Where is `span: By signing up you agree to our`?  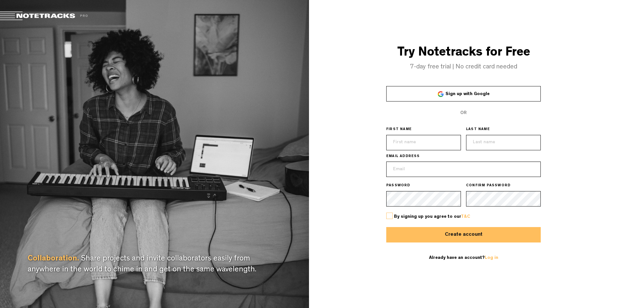 span: By signing up you agree to our is located at coordinates (432, 217).